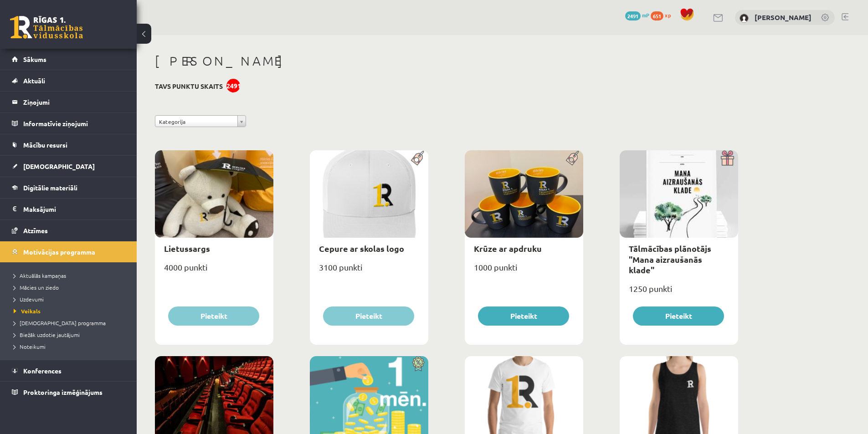 Image resolution: width=868 pixels, height=434 pixels. What do you see at coordinates (70, 288) in the screenshot?
I see `a: Mācies un ziedo` at bounding box center [70, 288].